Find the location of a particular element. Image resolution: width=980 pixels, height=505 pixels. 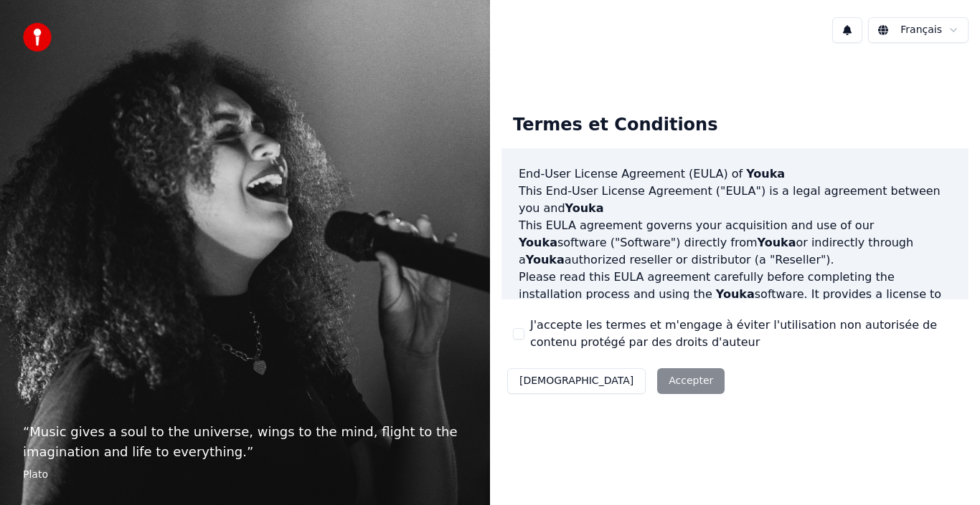

p: “ Music gives a soul to the universe, wings to the mind, flight to the imagination and life to ev... is located at coordinates (244, 442).